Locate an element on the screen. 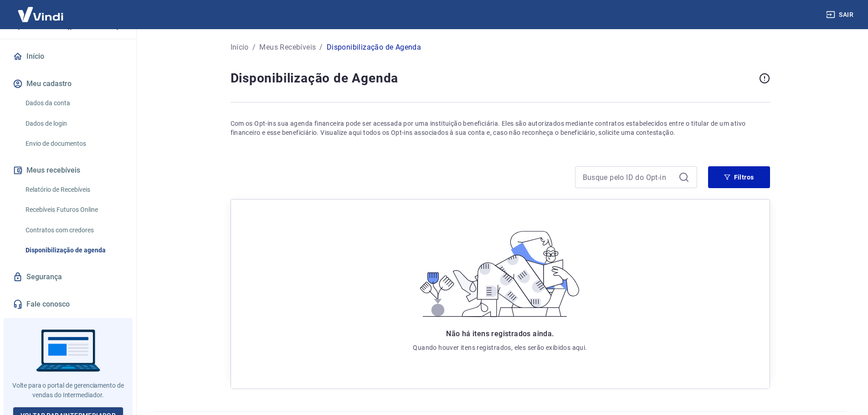 The image size is (868, 415). a: Segurança is located at coordinates (68, 277).